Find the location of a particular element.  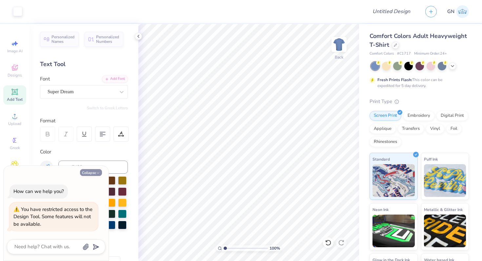

input: e.g. 7428 c is located at coordinates (93, 167).